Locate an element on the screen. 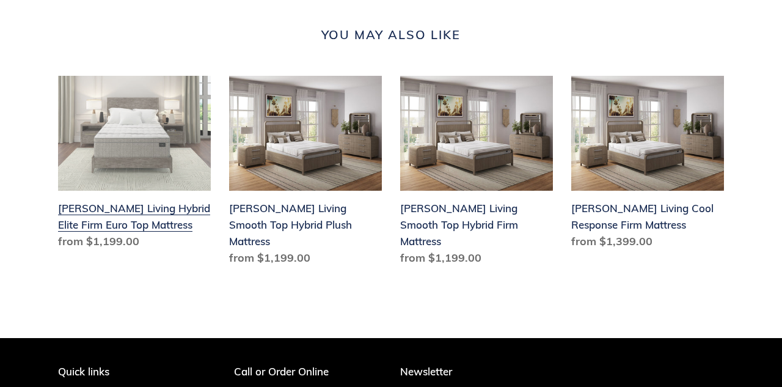 This screenshot has height=387, width=782. h2: You may also like is located at coordinates (391, 35).